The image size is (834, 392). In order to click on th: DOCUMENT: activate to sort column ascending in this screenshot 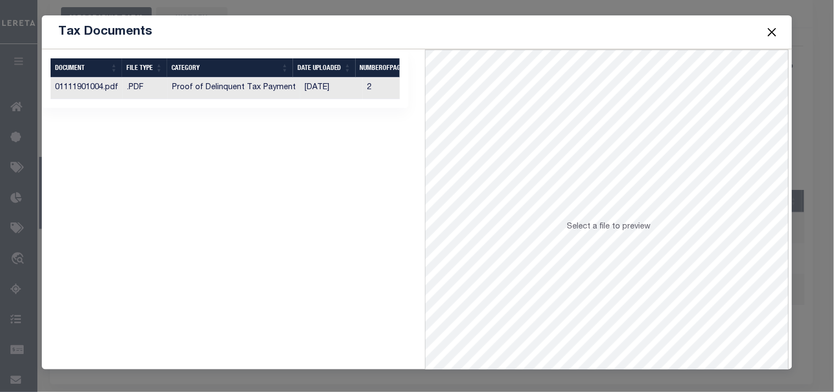, I will do `click(86, 68)`.